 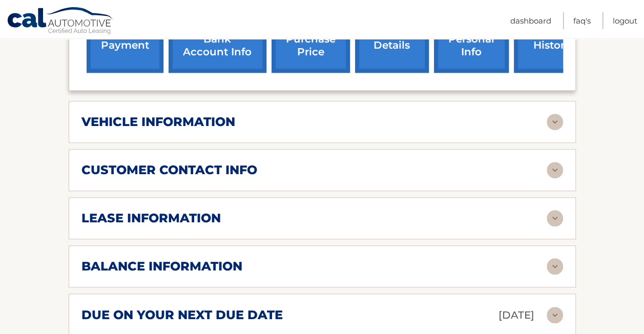 What do you see at coordinates (60, 22) in the screenshot?
I see `a: Cal Automotive` at bounding box center [60, 22].